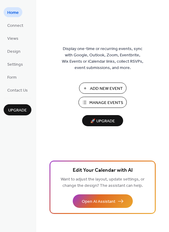 The height and width of the screenshot is (232, 169). Describe the element at coordinates (103, 121) in the screenshot. I see `button: 🚀 Upgrade` at that location.